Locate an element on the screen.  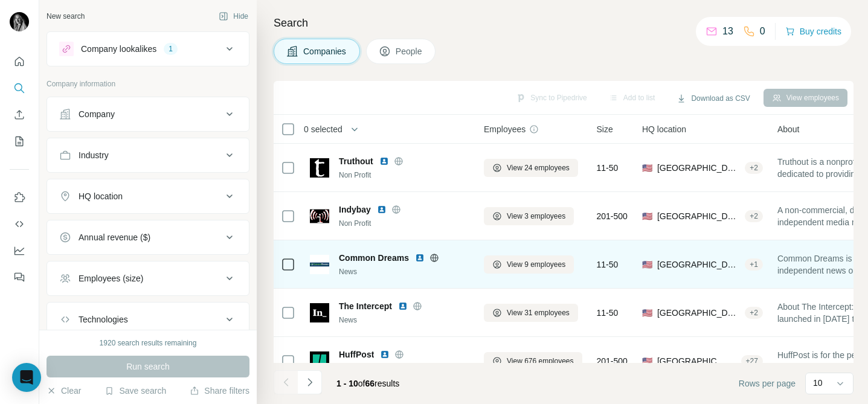
img: Logo of Indybay is located at coordinates (320, 216).